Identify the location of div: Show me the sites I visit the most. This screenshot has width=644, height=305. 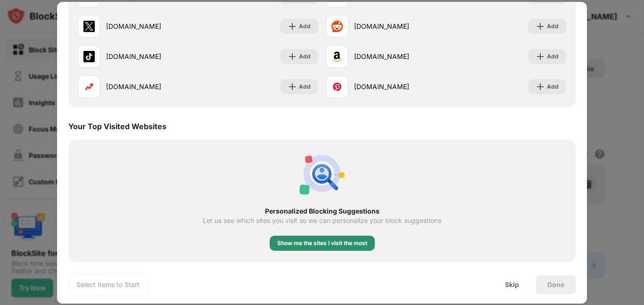
(322, 243).